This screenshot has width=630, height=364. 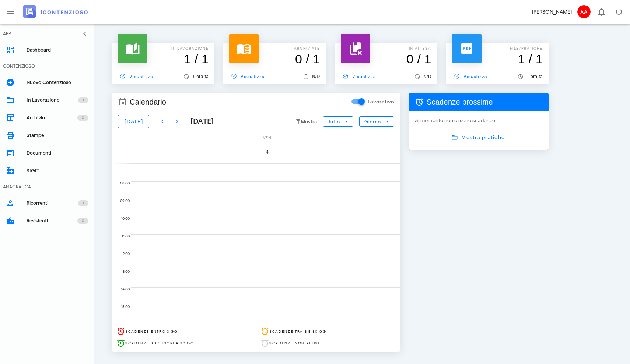 What do you see at coordinates (122, 254) in the screenshot?
I see `div: 12:00` at bounding box center [122, 254].